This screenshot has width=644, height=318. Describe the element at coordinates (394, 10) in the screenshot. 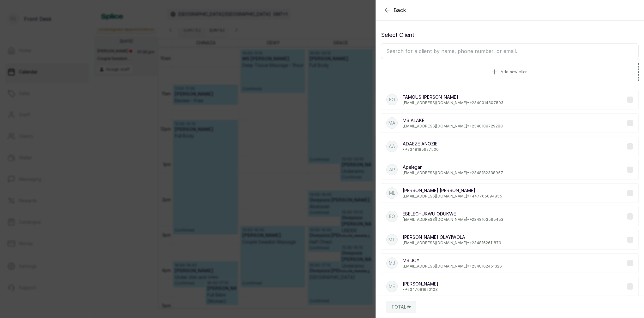

I see `button: Back` at that location.